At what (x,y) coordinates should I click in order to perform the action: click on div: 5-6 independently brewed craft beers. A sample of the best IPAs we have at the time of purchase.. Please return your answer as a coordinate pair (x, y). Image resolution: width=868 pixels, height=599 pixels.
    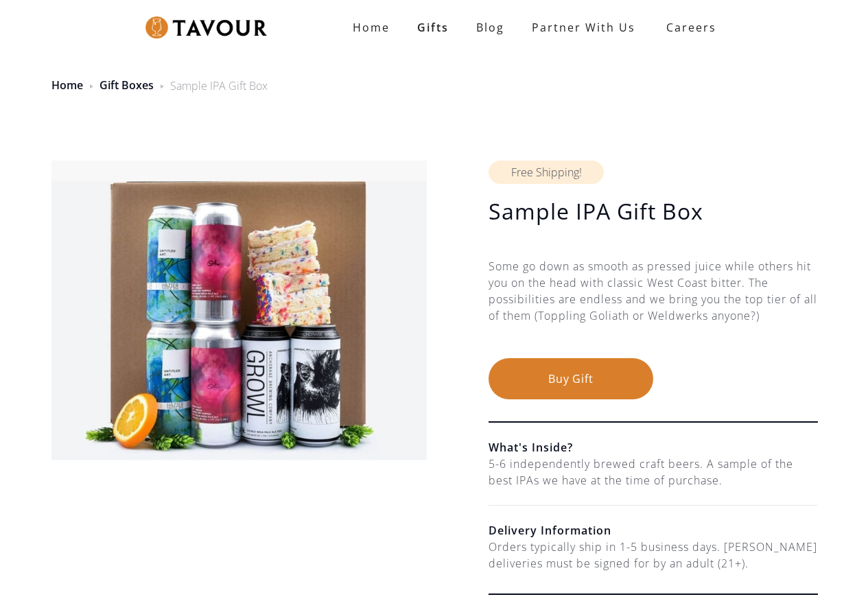
    Looking at the image, I should click on (654, 472).